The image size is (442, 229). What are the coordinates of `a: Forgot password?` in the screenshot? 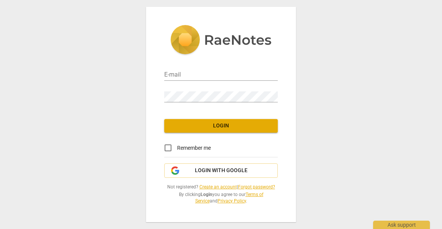 It's located at (257, 187).